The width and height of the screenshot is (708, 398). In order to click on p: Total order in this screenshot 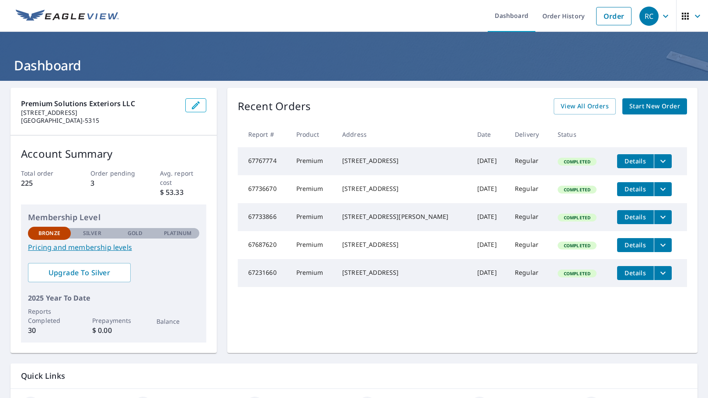, I will do `click(44, 173)`.